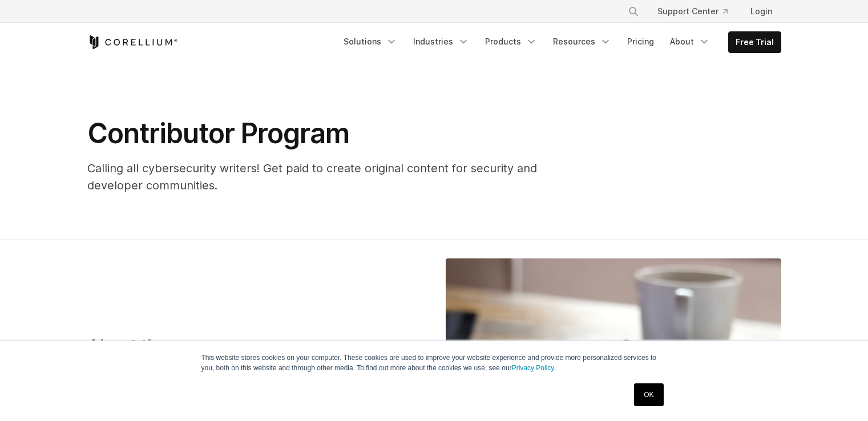 This screenshot has width=868, height=421. I want to click on a: Resources, so click(582, 42).